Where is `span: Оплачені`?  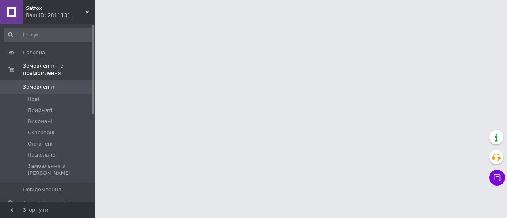
span: Оплачені is located at coordinates (40, 144).